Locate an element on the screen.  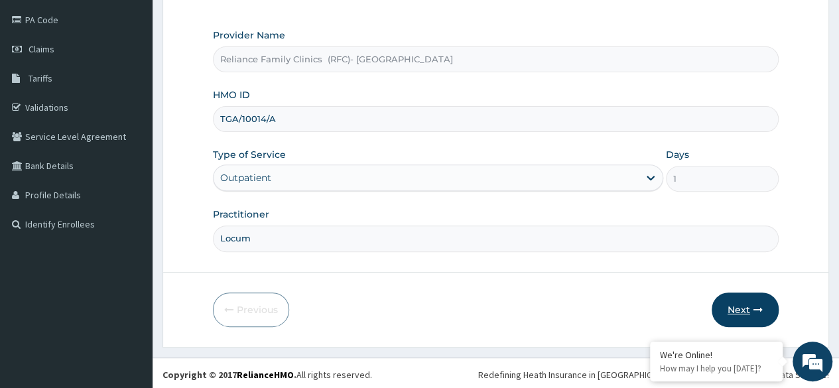
label: Type of Service is located at coordinates (249, 154).